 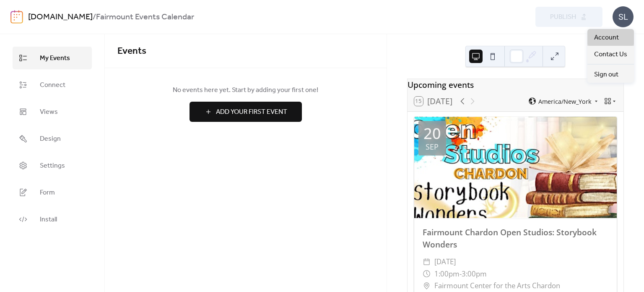 What do you see at coordinates (52, 138) in the screenshot?
I see `a: Design` at bounding box center [52, 138].